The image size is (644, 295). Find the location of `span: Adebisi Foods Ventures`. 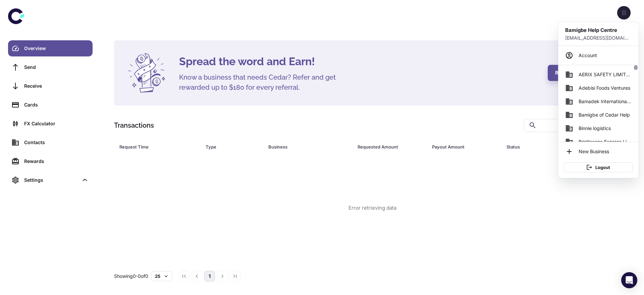

span: Adebisi Foods Ventures is located at coordinates (604, 88).